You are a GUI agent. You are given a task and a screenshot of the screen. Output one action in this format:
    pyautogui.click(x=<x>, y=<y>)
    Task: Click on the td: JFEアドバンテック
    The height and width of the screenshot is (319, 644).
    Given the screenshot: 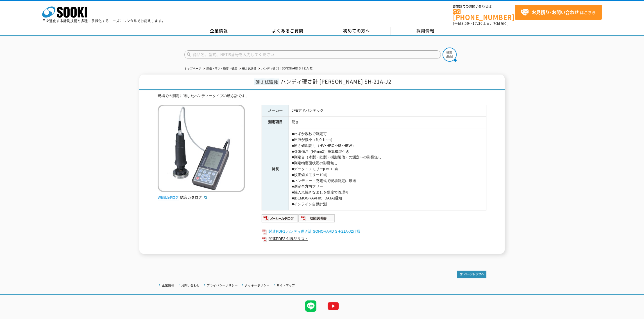 What is the action you would take?
    pyautogui.click(x=388, y=111)
    